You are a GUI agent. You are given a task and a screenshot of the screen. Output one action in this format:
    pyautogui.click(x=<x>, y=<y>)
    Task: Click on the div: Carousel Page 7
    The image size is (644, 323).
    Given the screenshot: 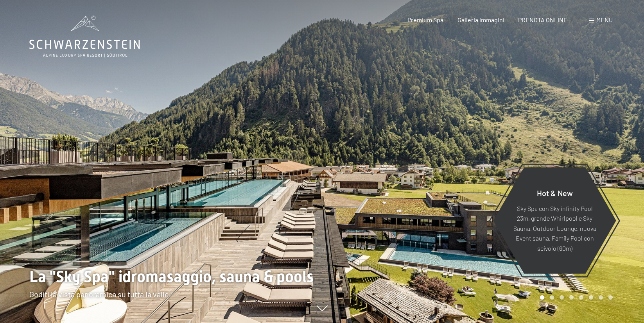 What is the action you would take?
    pyautogui.click(x=600, y=297)
    